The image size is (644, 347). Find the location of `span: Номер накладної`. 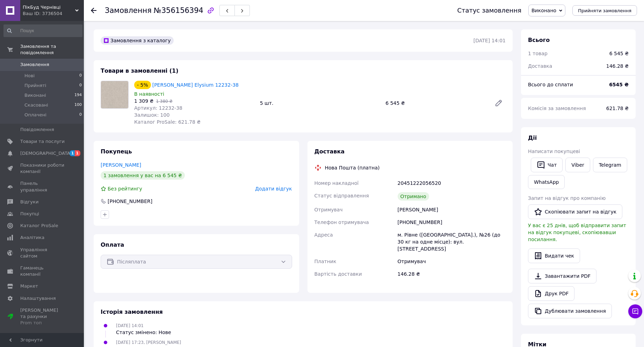

span: Номер накладної is located at coordinates (336, 183).